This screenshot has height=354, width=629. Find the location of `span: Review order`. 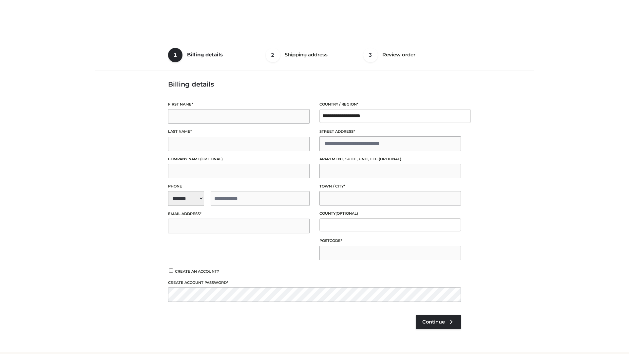

span: Review order is located at coordinates (398, 54).